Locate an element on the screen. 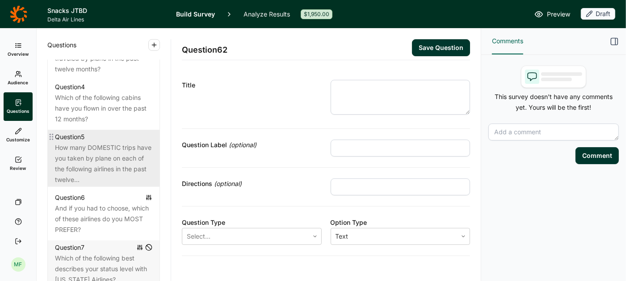  div: Draft is located at coordinates (598, 14).